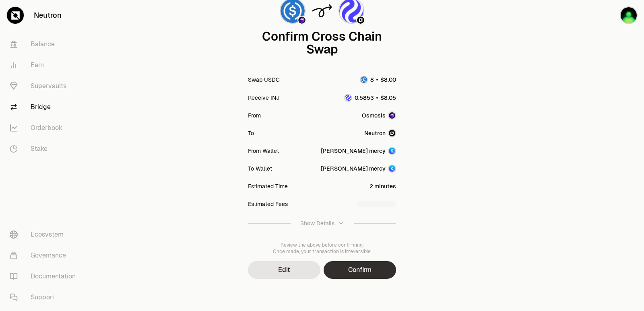  Describe the element at coordinates (322, 43) in the screenshot. I see `div: Confirm Cross Chain Swap` at that location.